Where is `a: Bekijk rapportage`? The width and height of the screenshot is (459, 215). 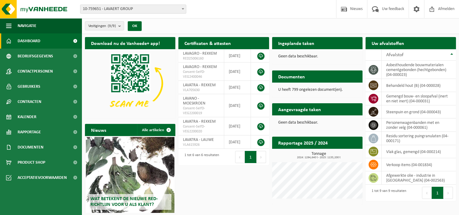 a: Bekijk rapportage is located at coordinates (339, 154).